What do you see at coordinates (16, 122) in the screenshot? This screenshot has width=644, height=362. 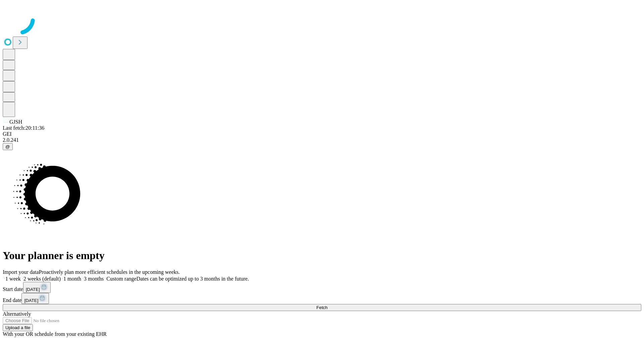 I see `span: GJSH` at bounding box center [16, 122].